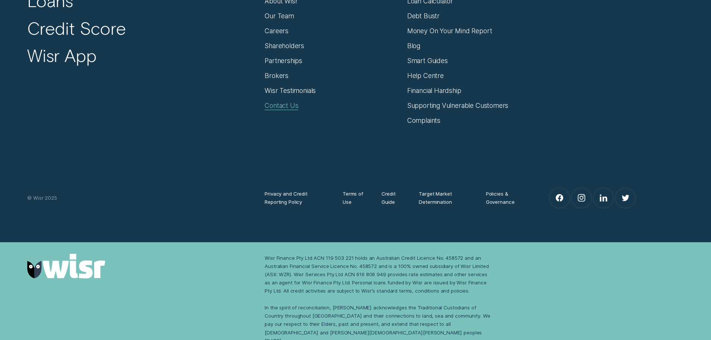  What do you see at coordinates (279, 16) in the screenshot?
I see `div: Our Team` at bounding box center [279, 16].